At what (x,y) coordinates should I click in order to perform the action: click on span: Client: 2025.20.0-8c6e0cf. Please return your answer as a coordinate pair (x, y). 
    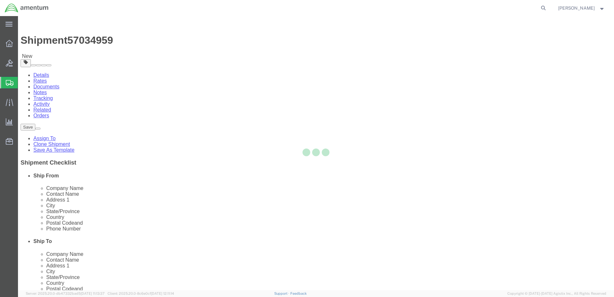
    Looking at the image, I should click on (141, 293).